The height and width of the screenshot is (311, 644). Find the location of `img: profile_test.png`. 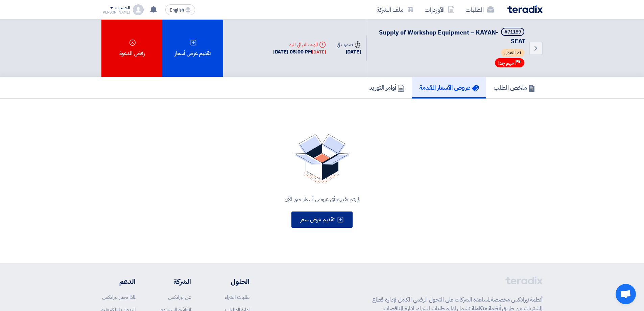

img: profile_test.png is located at coordinates (138, 10).